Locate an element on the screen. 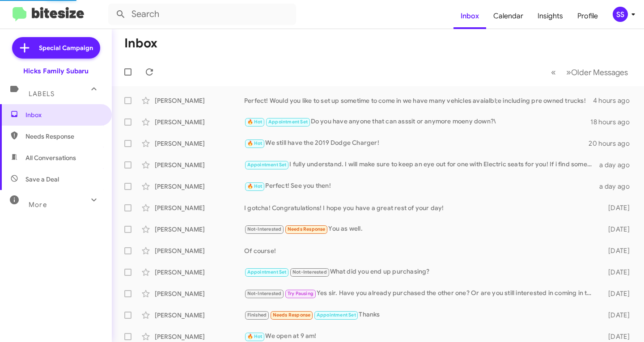 The width and height of the screenshot is (644, 342). button: SS is located at coordinates (620, 15).